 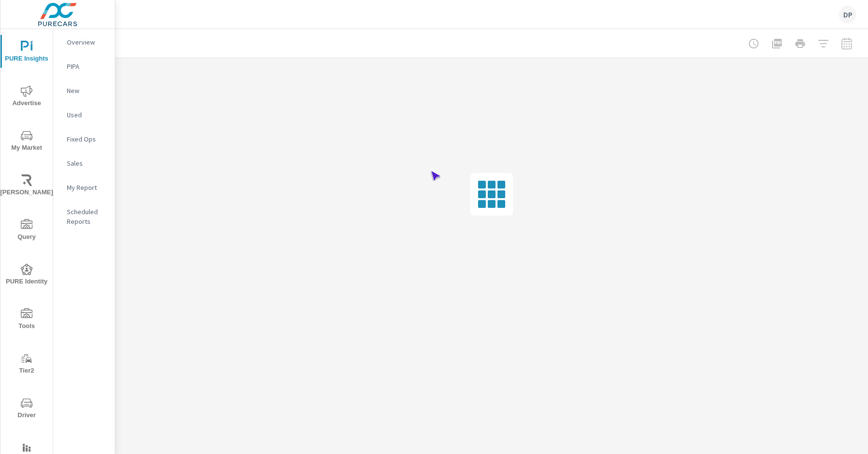 What do you see at coordinates (26, 52) in the screenshot?
I see `span: PURE Insights` at bounding box center [26, 52].